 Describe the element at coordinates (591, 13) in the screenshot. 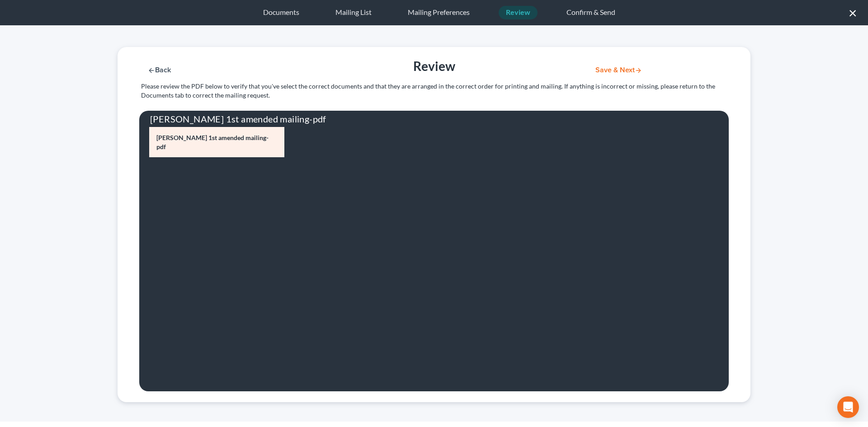

I see `div: Confirm & Send` at that location.